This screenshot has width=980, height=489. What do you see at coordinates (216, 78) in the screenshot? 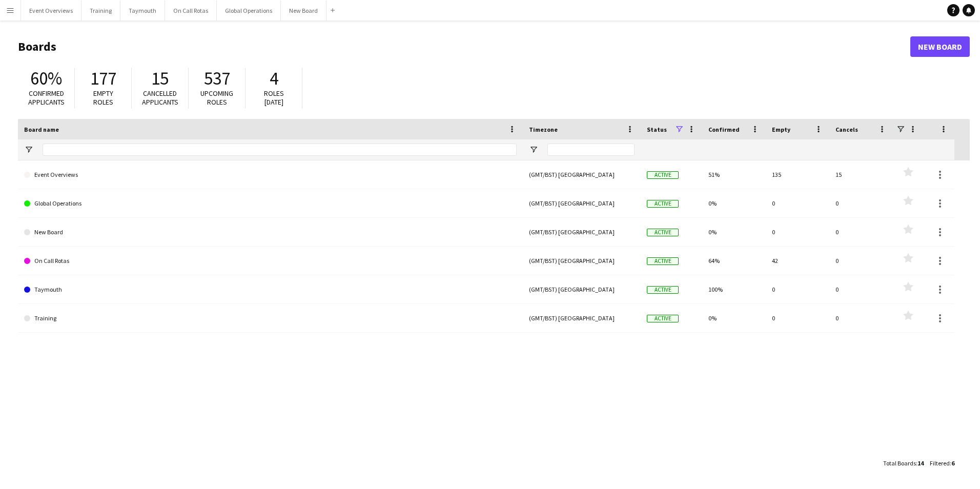
I see `span: 537` at bounding box center [216, 78].